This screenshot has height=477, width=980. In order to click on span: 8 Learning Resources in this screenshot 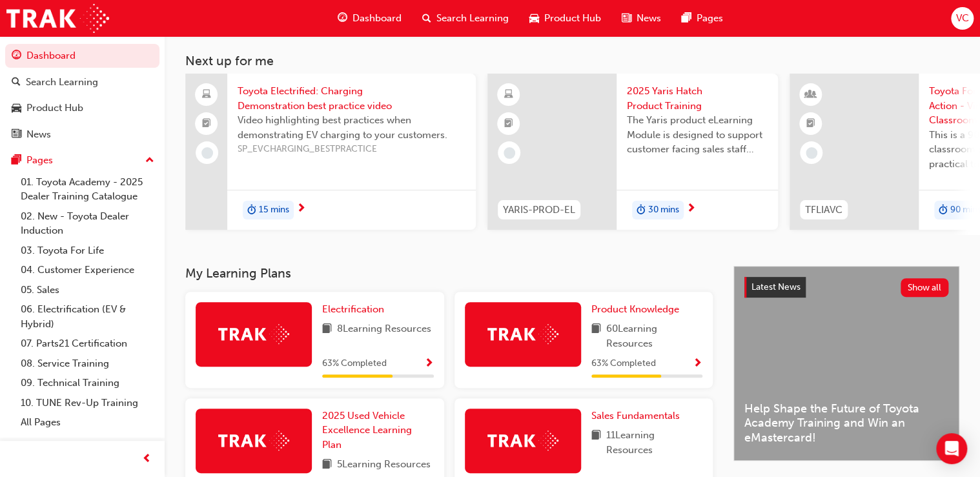, I will do `click(384, 330)`.